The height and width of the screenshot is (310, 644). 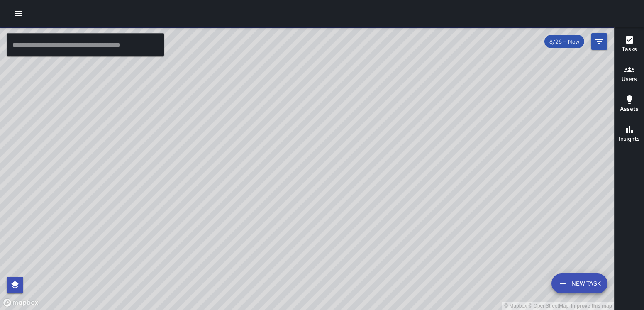 I want to click on span: 8/26 — Now, so click(x=565, y=41).